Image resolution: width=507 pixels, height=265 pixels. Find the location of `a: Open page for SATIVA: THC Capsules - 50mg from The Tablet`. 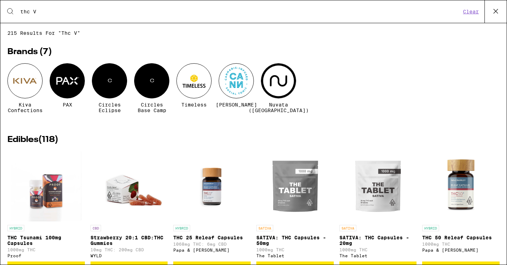

a: Open page for SATIVA: THC Capsules - 50mg from The Tablet is located at coordinates (295, 207).